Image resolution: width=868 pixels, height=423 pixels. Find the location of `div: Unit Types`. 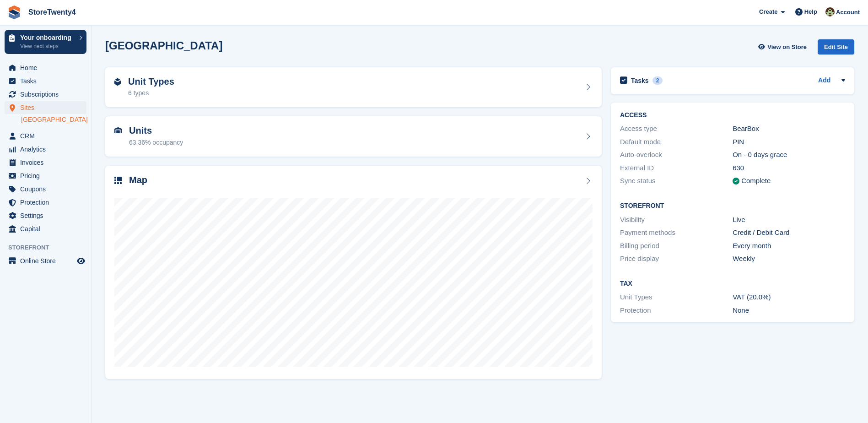

div: Unit Types is located at coordinates (677, 297).